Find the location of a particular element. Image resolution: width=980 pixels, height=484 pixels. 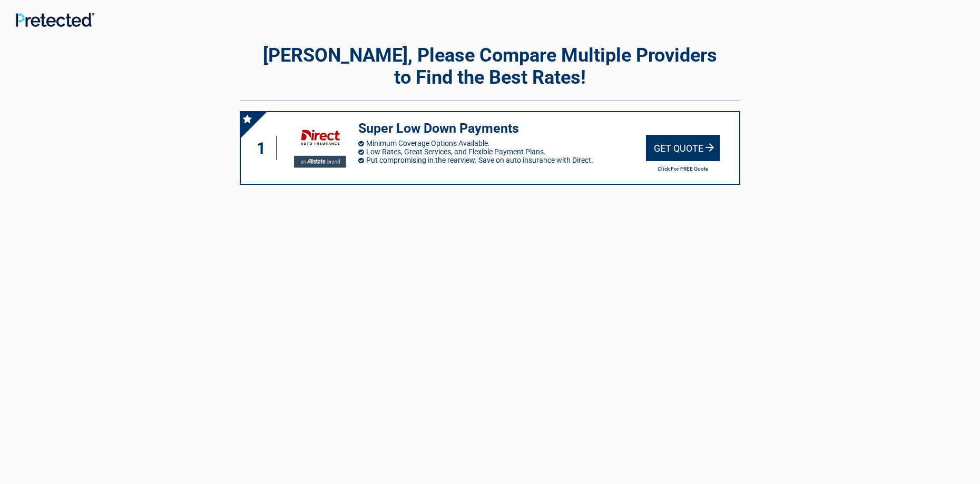

h3: Super Low Down Payments is located at coordinates (502, 129).